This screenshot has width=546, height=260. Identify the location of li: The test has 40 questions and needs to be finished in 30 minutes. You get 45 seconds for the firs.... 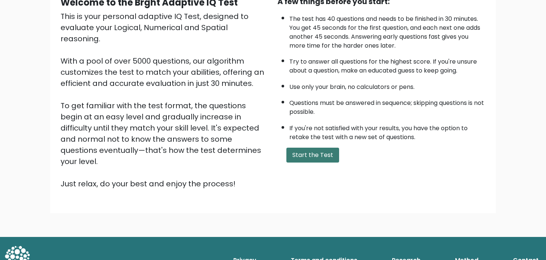
(388, 30).